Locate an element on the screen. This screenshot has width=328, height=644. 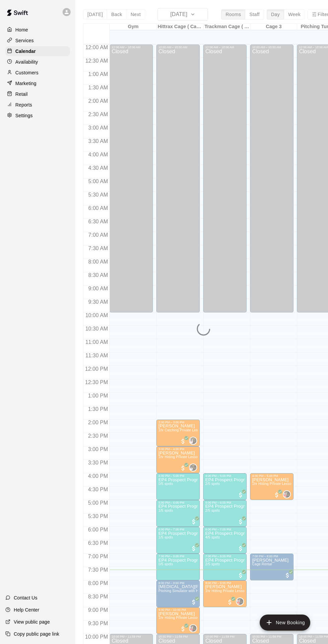
span: 9:30 AM is located at coordinates (98, 302).